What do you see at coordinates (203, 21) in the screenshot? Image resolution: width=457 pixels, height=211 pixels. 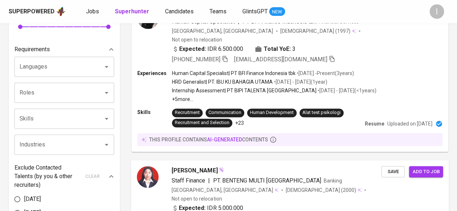 I see `span: Human Capital Specialist` at bounding box center [203, 21].